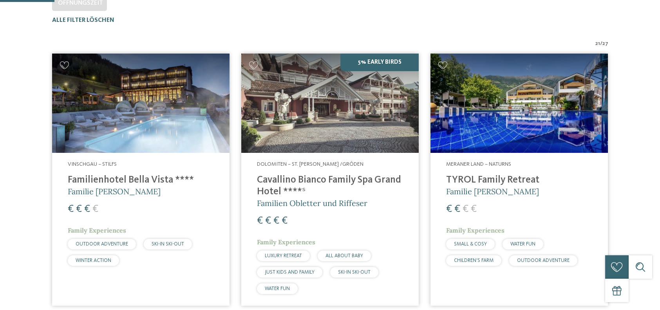  I want to click on h4: TYROL Family Retreat, so click(519, 180).